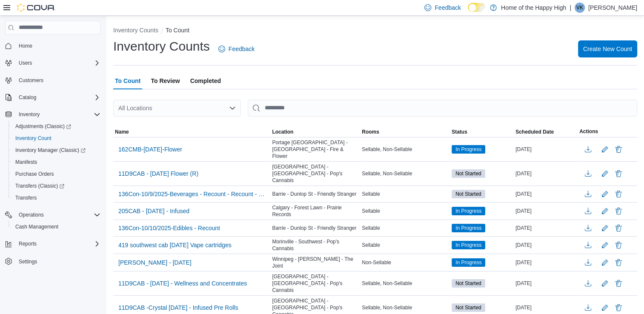 The height and width of the screenshot is (314, 644). I want to click on h1: Inventory Counts, so click(161, 47).